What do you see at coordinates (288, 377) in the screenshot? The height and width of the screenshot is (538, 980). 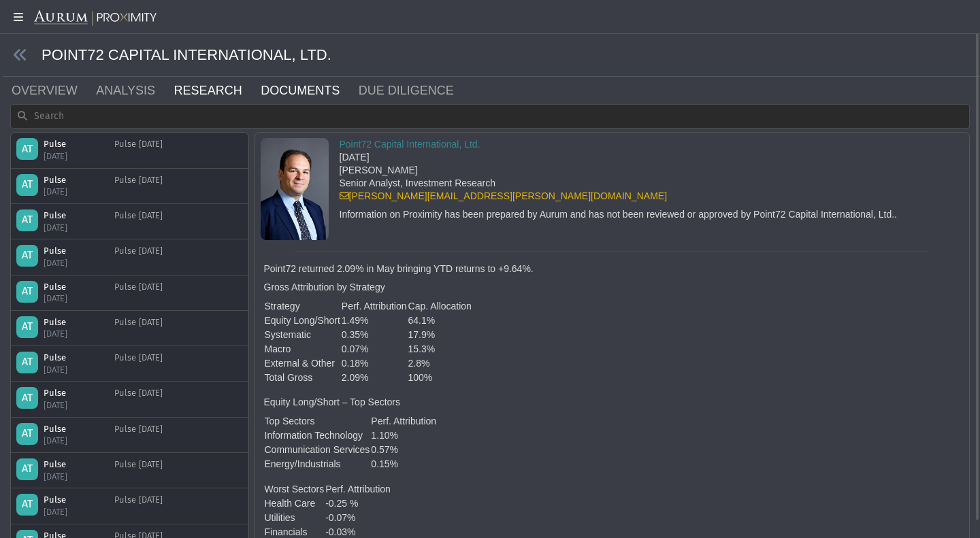 I see `strong: Total Gross` at bounding box center [288, 377].